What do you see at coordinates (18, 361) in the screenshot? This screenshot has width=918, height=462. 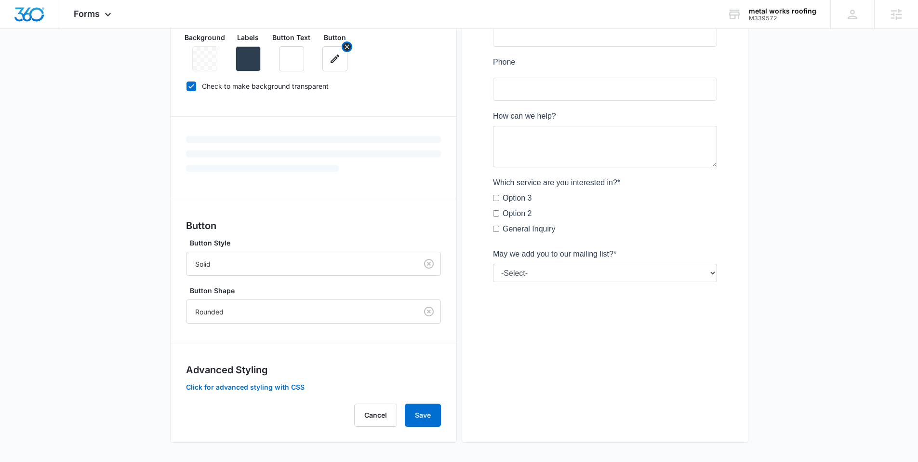 I see `span: Submit` at bounding box center [18, 361].